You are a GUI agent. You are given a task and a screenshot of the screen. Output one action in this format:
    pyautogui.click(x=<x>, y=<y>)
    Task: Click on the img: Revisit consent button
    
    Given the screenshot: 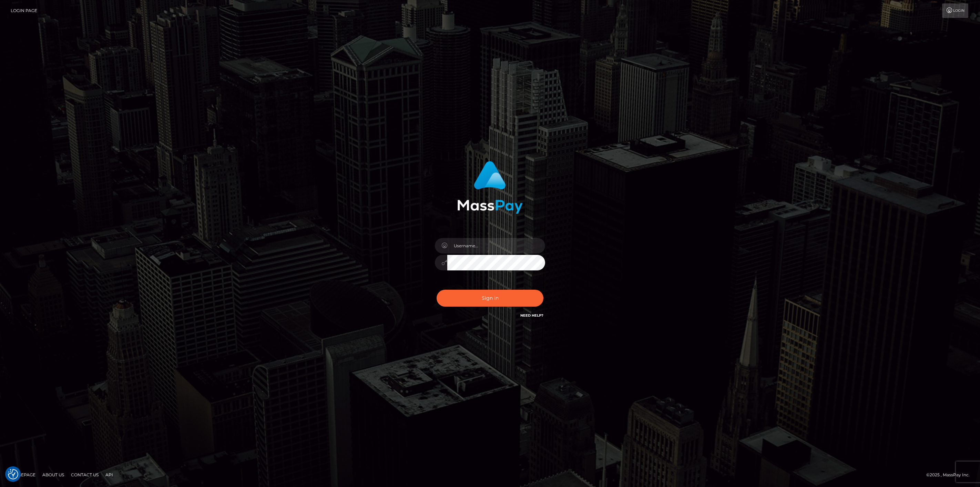 What is the action you would take?
    pyautogui.click(x=13, y=474)
    